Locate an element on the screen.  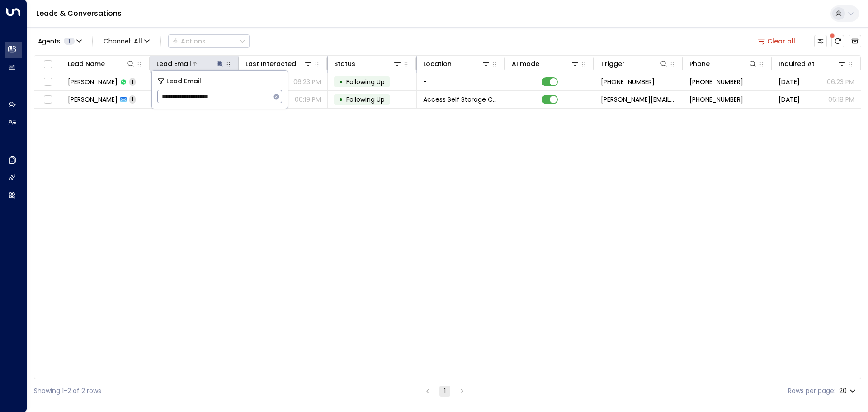
button: Channel:All is located at coordinates (127, 41).